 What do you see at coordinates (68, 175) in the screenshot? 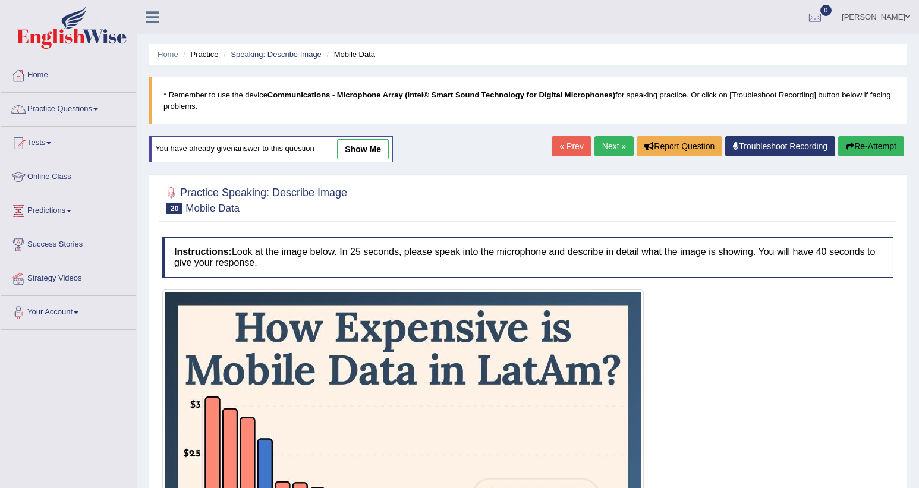
I see `a: Online Class` at bounding box center [68, 175].